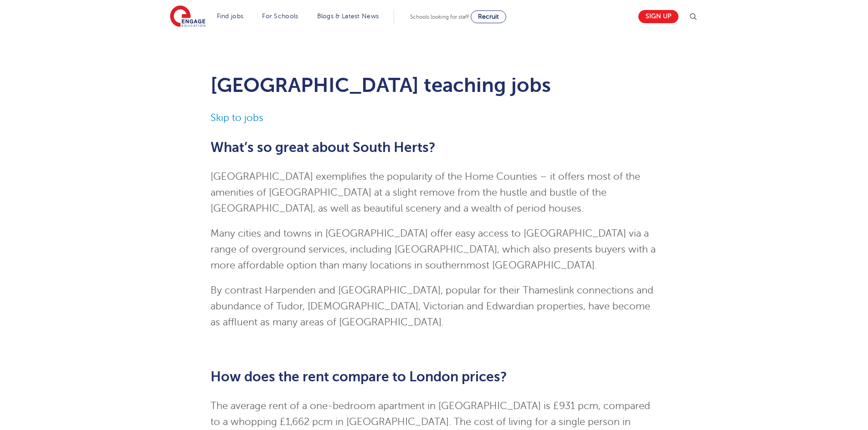 The width and height of the screenshot is (868, 430). I want to click on a: For Schools, so click(280, 16).